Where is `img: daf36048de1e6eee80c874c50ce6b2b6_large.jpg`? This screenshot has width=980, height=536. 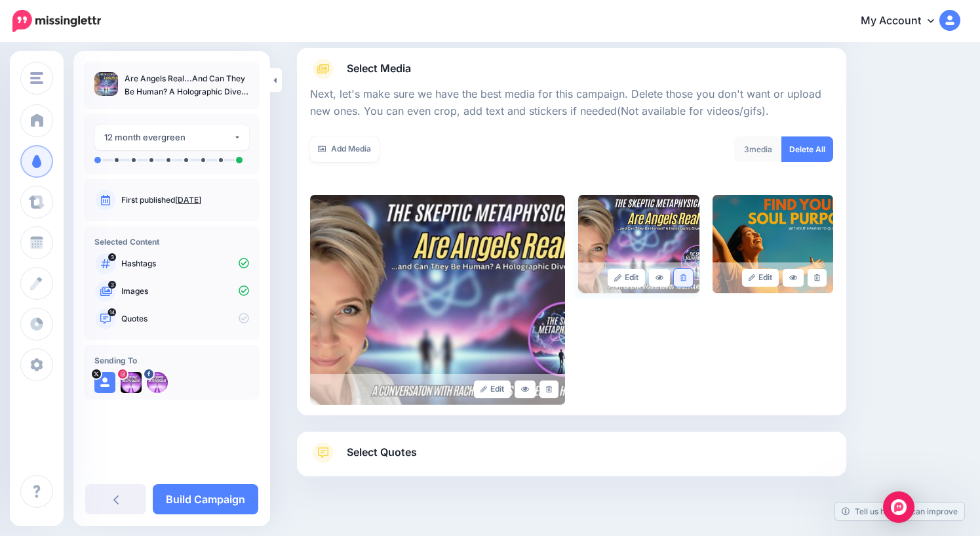
img: daf36048de1e6eee80c874c50ce6b2b6_large.jpg is located at coordinates (437, 299).